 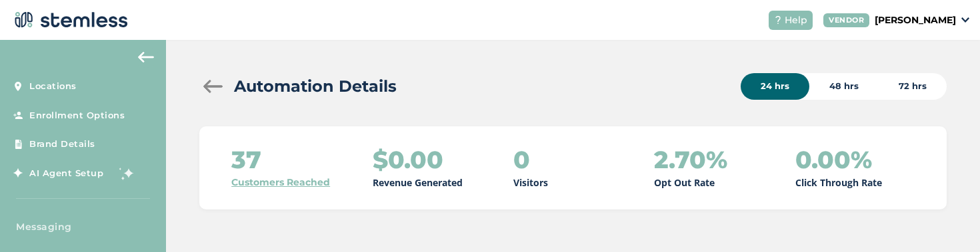 What do you see at coordinates (846, 20) in the screenshot?
I see `div: VENDOR` at bounding box center [846, 20].